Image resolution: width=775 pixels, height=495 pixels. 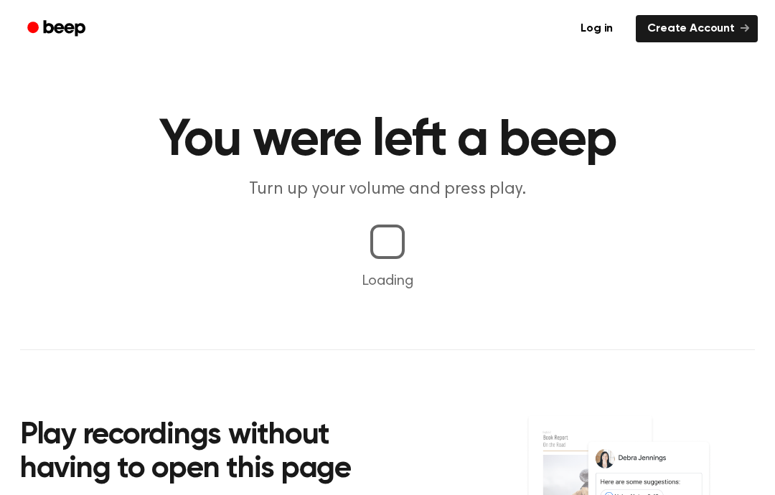 I want to click on p: Turn up your volume and press play., so click(x=387, y=189).